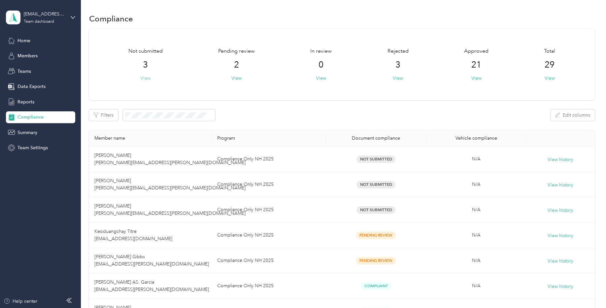  What do you see at coordinates (549, 65) in the screenshot?
I see `span: 29` at bounding box center [549, 65].